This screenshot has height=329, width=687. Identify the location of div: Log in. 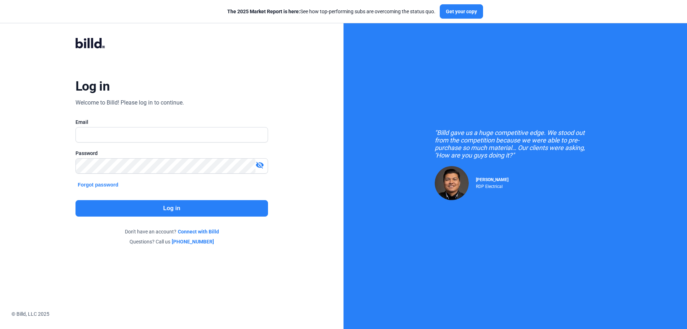
(92, 86).